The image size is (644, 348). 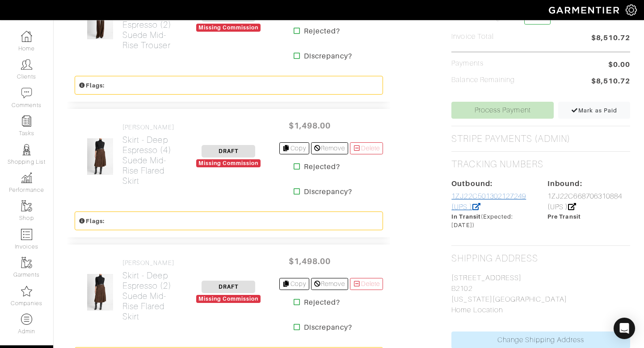 What do you see at coordinates (619, 65) in the screenshot?
I see `span: $0.00` at bounding box center [619, 65].